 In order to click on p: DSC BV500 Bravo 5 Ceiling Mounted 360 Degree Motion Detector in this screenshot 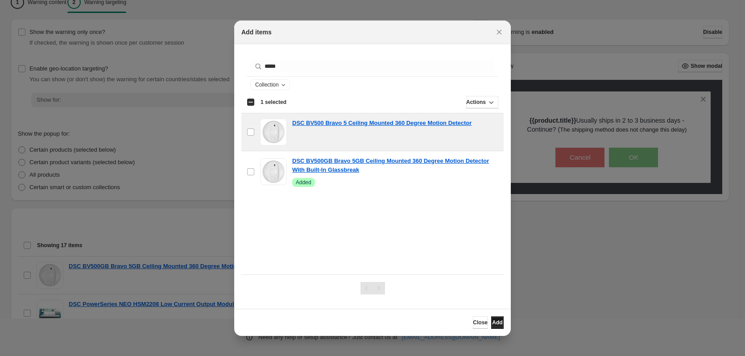, I will do `click(382, 123)`.